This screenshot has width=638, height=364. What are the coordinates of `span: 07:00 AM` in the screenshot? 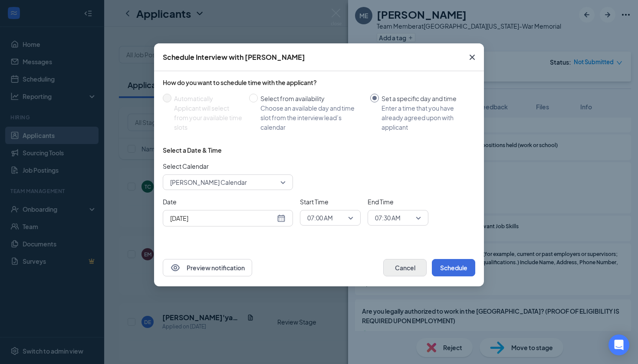 It's located at (319, 218).